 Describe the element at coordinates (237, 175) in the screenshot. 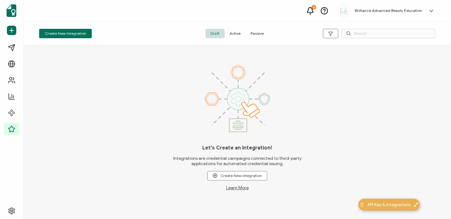

I see `span: Create New Integration` at that location.